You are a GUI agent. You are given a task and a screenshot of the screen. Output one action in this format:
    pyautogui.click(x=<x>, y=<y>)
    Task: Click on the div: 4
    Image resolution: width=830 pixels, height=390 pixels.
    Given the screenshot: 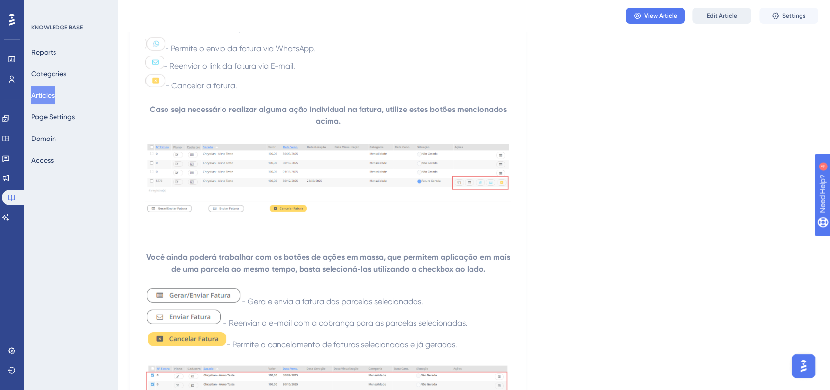 What is the action you would take?
    pyautogui.click(x=70, y=9)
    